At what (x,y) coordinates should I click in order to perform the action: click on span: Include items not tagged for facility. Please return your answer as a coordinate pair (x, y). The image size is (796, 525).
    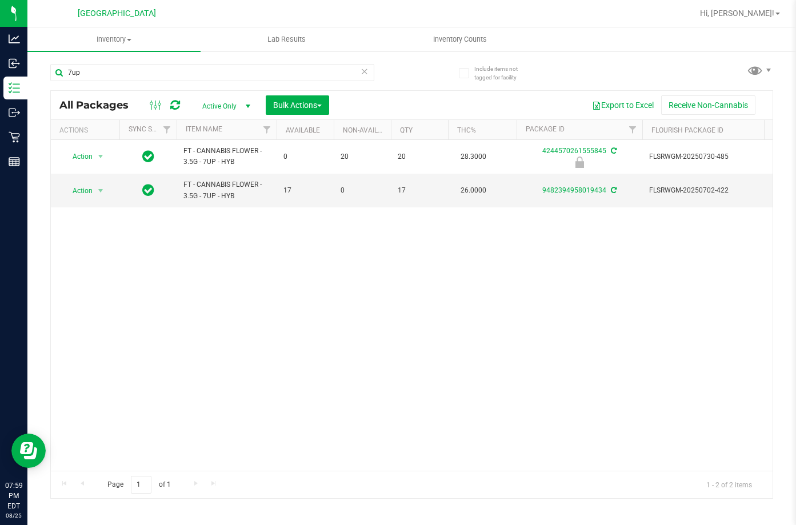
    Looking at the image, I should click on (503, 73).